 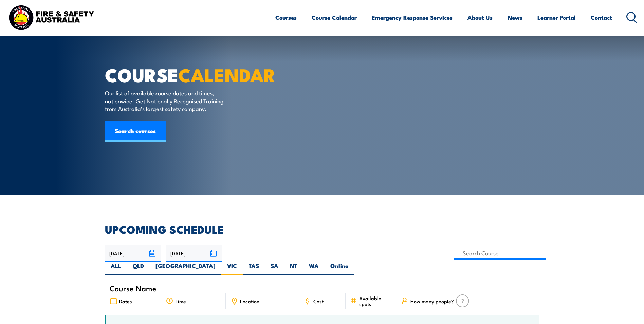 I want to click on a: Search courses, so click(x=135, y=131).